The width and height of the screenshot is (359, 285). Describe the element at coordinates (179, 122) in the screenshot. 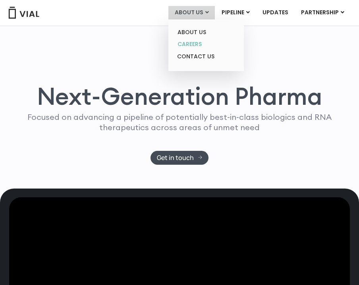

I see `p: Focused on advancing a pipeline of potentially best-in-class biologics and RNA therapeutics acros...` at that location.